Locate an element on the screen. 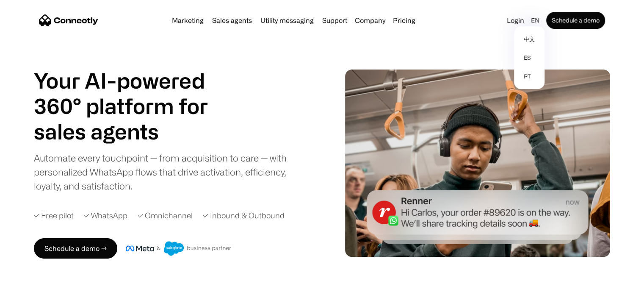 This screenshot has width=644, height=298. nav: en is located at coordinates (529, 58).